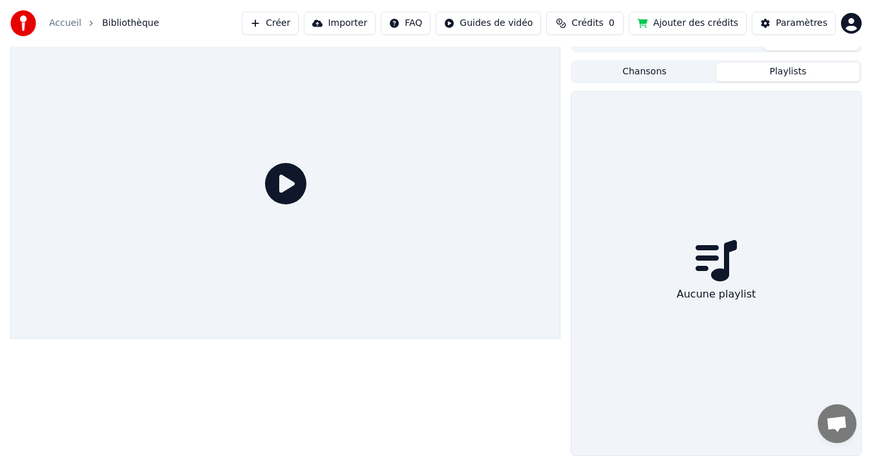 The height and width of the screenshot is (456, 872). Describe the element at coordinates (104, 23) in the screenshot. I see `nav: breadcrumb` at that location.